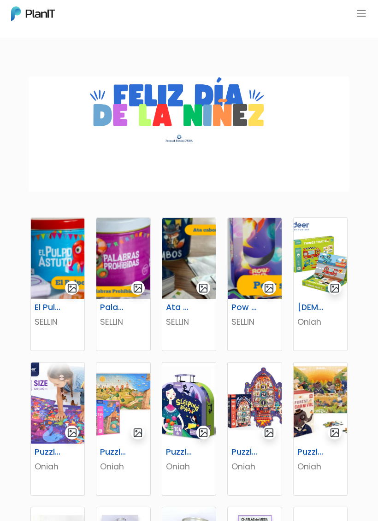  I want to click on img: PlanIt Logo, so click(33, 13).